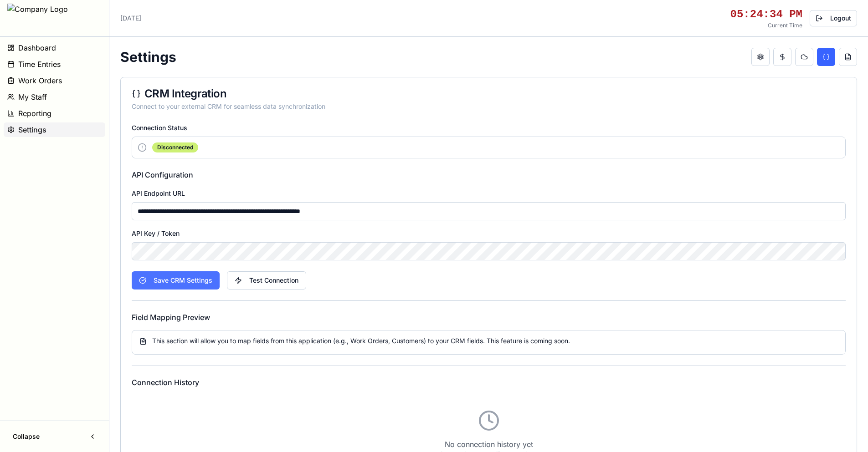  What do you see at coordinates (766, 26) in the screenshot?
I see `p: Current Time` at bounding box center [766, 26].